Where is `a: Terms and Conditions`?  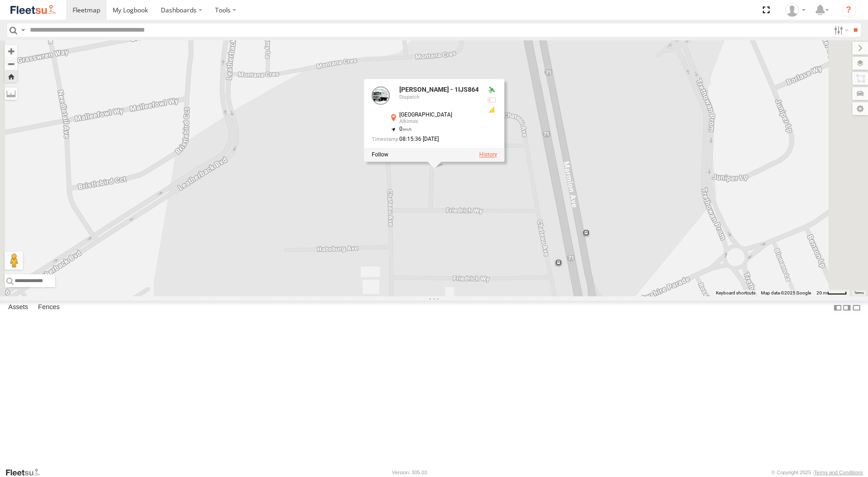
a: Terms and Conditions is located at coordinates (838, 472).